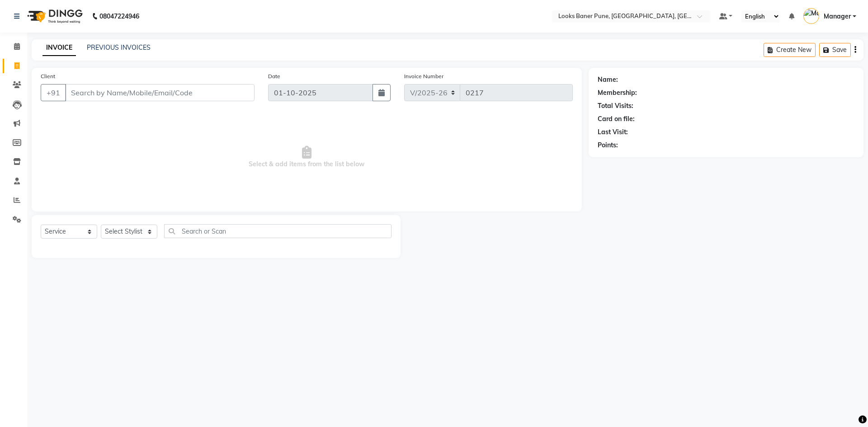  I want to click on label: Invoice Number, so click(424, 76).